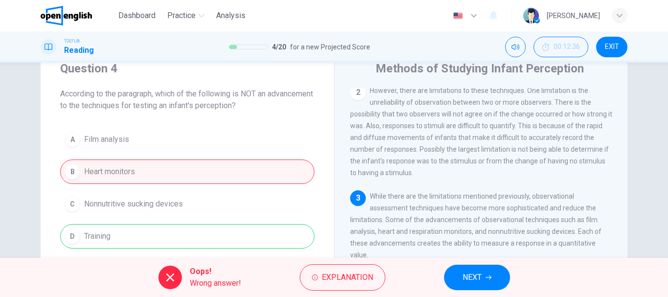 The height and width of the screenshot is (297, 668). Describe the element at coordinates (231, 16) in the screenshot. I see `a: Analysis` at that location.